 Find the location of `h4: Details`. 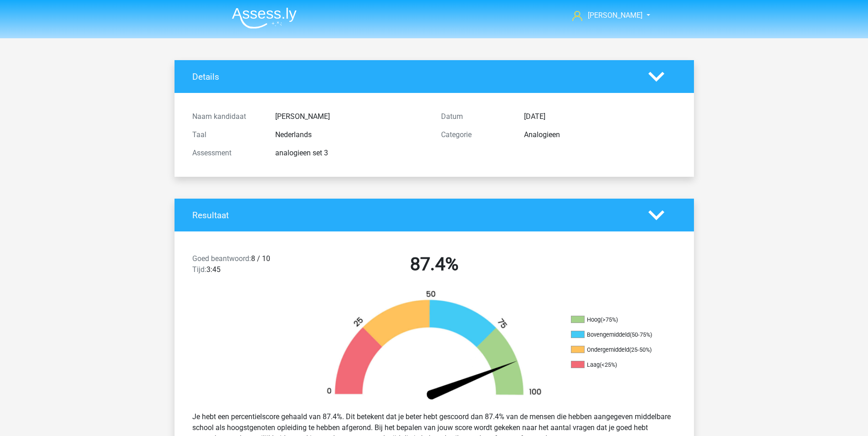

h4: Details is located at coordinates (414, 77).